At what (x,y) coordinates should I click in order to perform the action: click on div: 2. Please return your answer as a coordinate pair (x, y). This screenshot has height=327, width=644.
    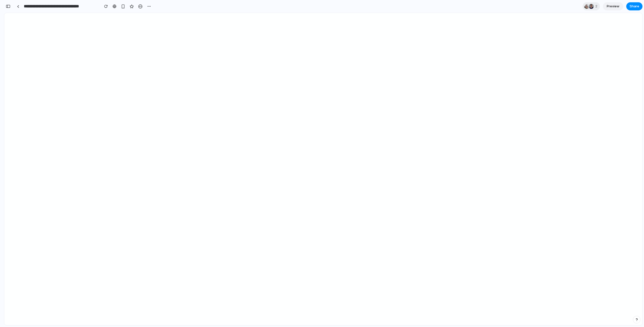
    Looking at the image, I should click on (592, 7).